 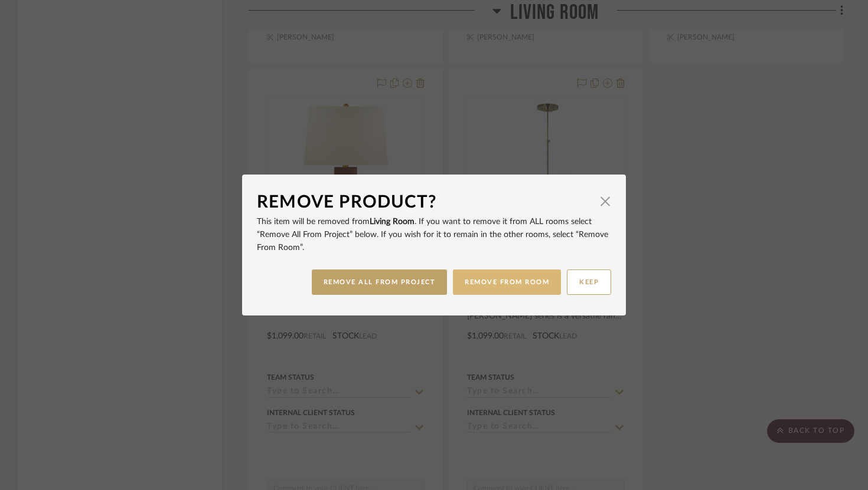 I want to click on button: KEEP, so click(x=589, y=282).